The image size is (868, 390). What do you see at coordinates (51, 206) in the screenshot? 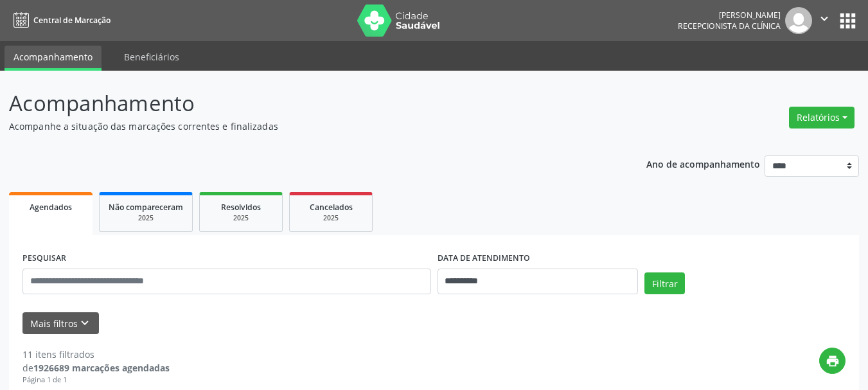
I see `span: Agendados` at bounding box center [51, 206].